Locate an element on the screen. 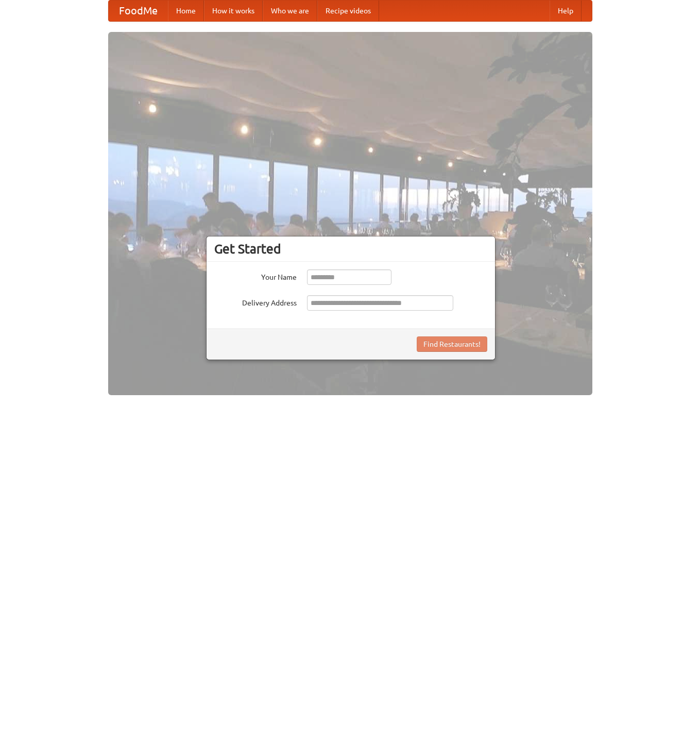 This screenshot has width=700, height=729. label: Delivery Address is located at coordinates (255, 301).